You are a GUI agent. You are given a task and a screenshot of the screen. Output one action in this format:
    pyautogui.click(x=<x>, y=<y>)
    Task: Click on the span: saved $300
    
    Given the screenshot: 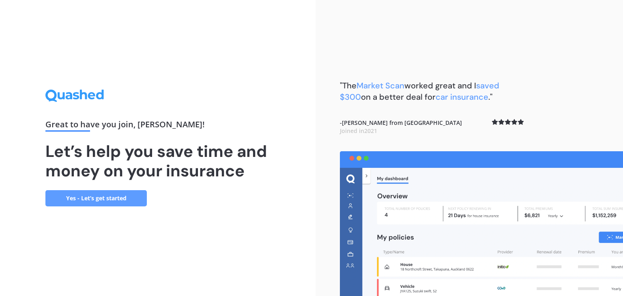 What is the action you would take?
    pyautogui.click(x=420, y=91)
    